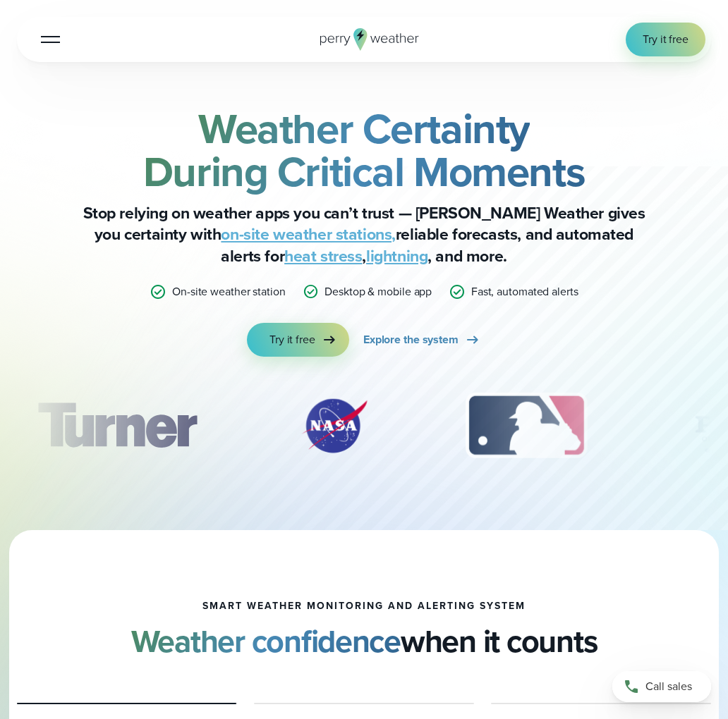 This screenshot has width=728, height=719. What do you see at coordinates (323, 256) in the screenshot?
I see `a: heat stress` at bounding box center [323, 256].